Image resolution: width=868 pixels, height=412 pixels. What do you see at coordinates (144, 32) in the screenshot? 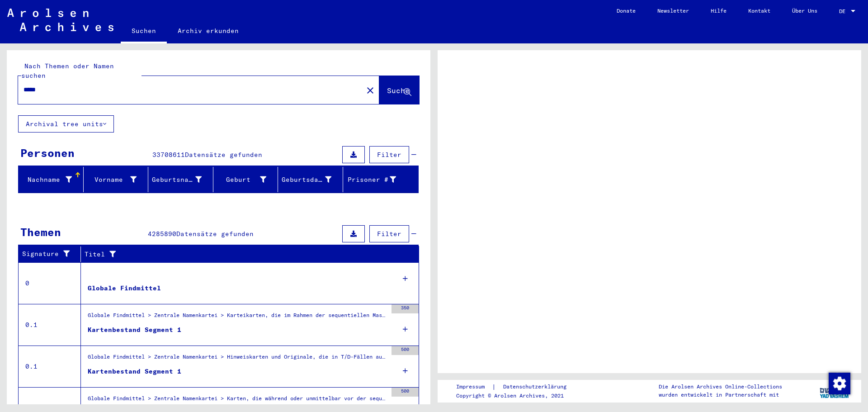
I see `a: Suchen` at bounding box center [144, 32].